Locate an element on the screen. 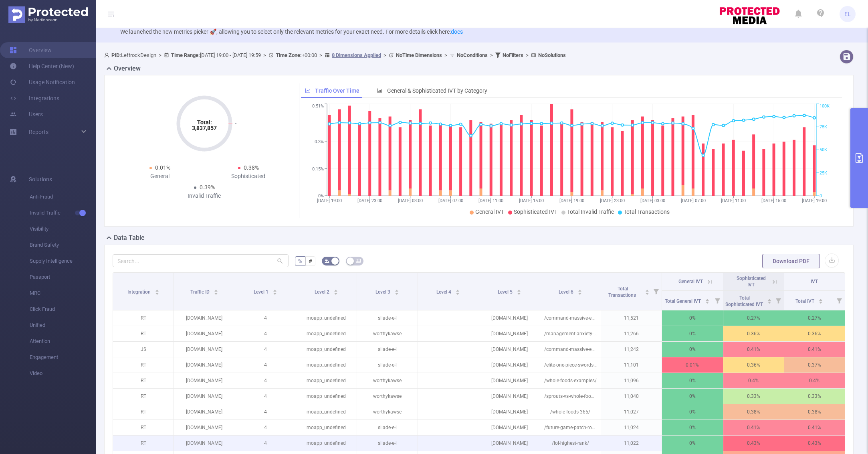 Image resolution: width=868 pixels, height=454 pixels. p: 0.01% is located at coordinates (692, 365).